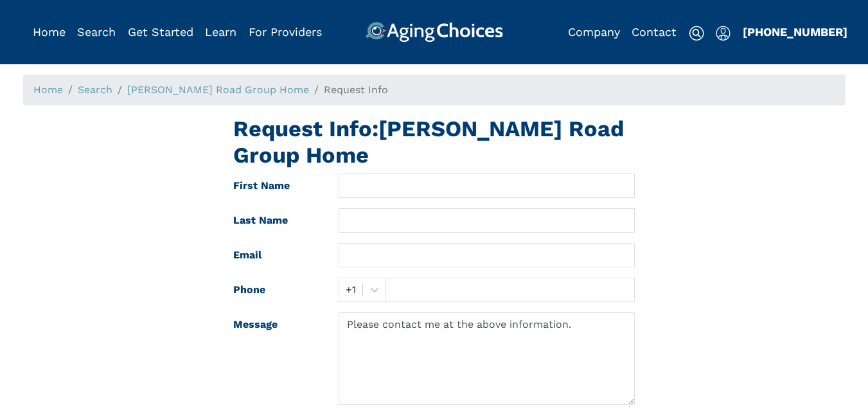  What do you see at coordinates (434, 90) in the screenshot?
I see `nav: breadcrumb` at bounding box center [434, 90].